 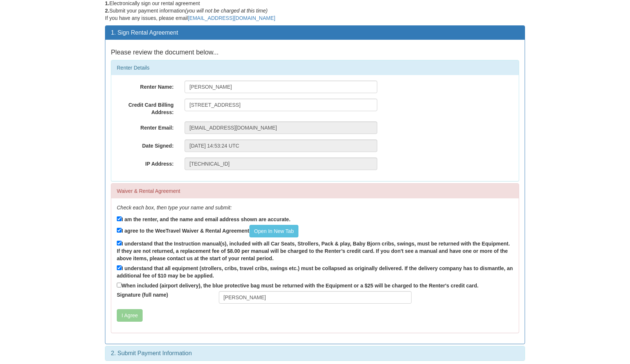 What do you see at coordinates (315, 53) in the screenshot?
I see `h4: Please review the document below...` at bounding box center [315, 53].